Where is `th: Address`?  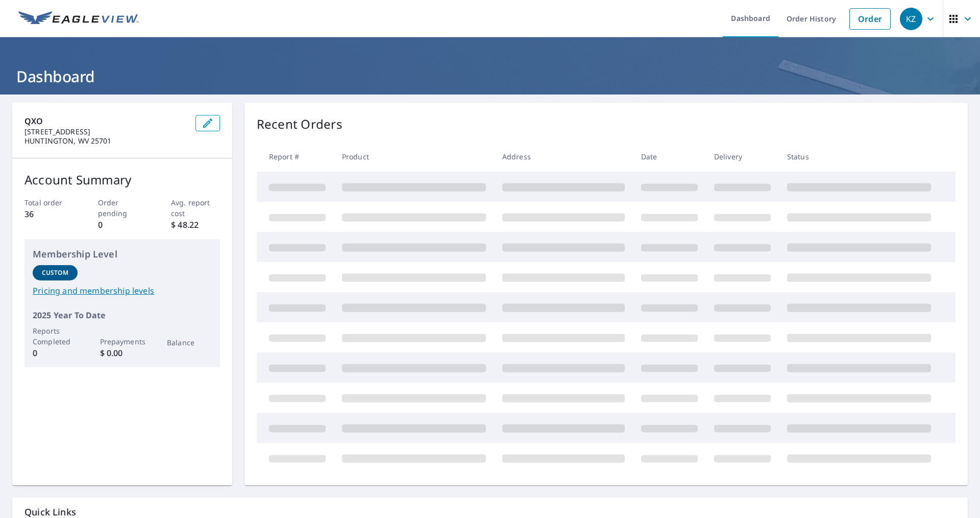 th: Address is located at coordinates (564, 157).